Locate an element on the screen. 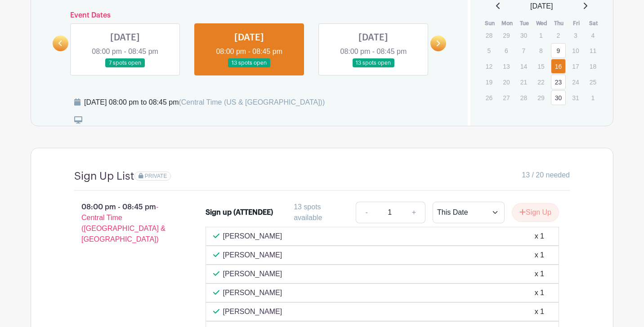 The width and height of the screenshot is (644, 327). p: 27 is located at coordinates (506, 98).